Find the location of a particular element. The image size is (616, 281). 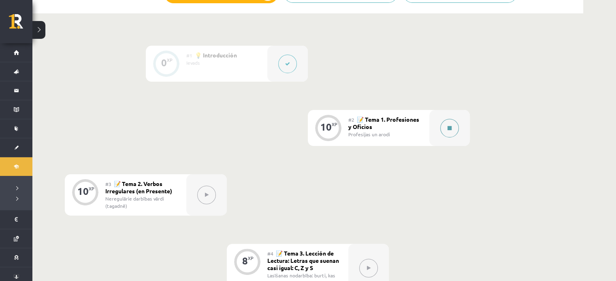

div: 0 is located at coordinates (164, 63).